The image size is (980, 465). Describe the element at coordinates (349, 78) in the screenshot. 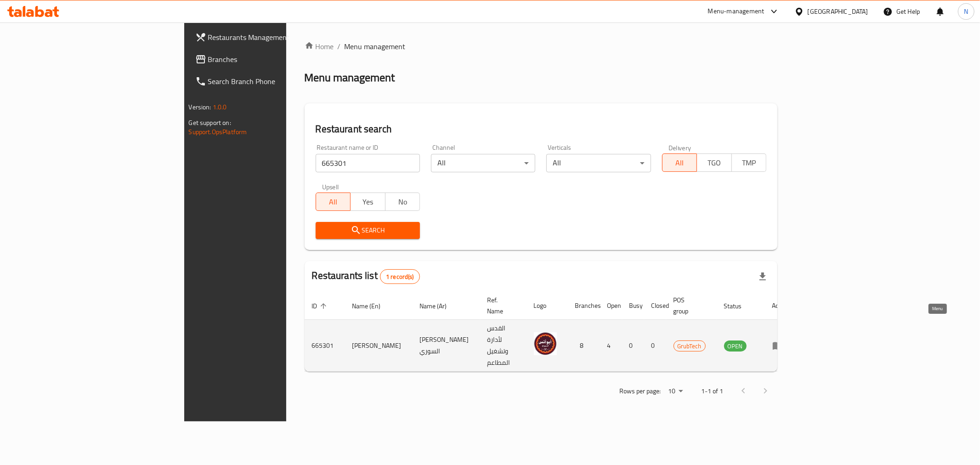

I see `h2: Menu management` at that location.